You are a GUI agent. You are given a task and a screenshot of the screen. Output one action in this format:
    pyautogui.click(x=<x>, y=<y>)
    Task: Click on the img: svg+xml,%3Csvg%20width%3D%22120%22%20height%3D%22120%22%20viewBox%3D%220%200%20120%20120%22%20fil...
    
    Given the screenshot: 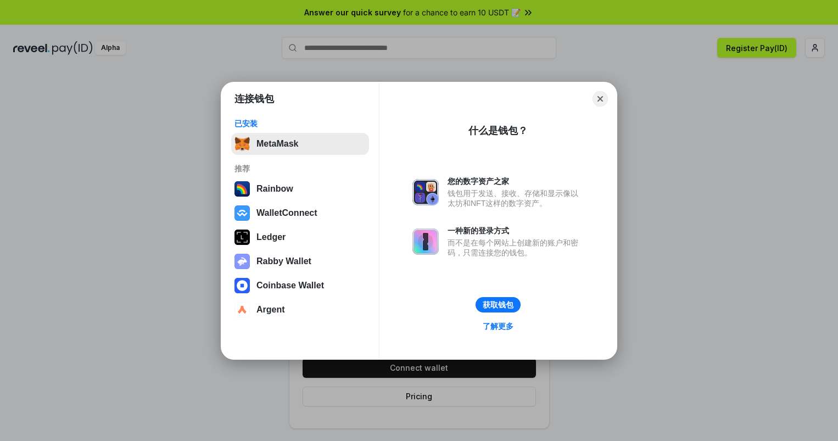 What is the action you would take?
    pyautogui.click(x=242, y=189)
    